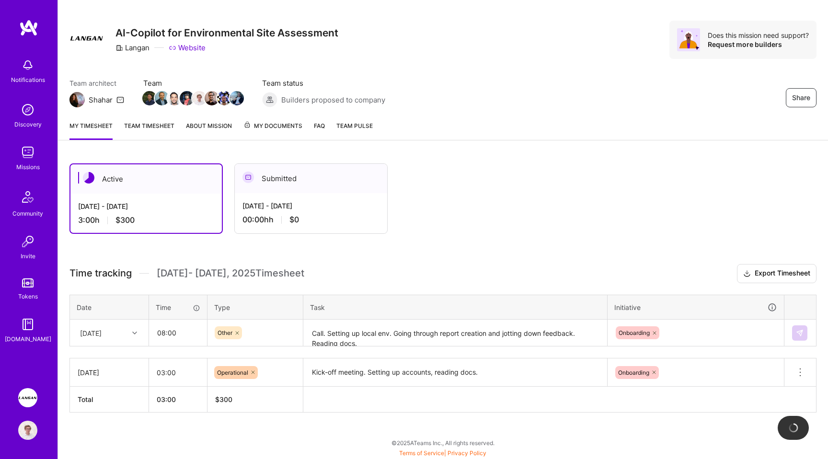 The height and width of the screenshot is (459, 828). Describe the element at coordinates (323, 83) in the screenshot. I see `span: Team status` at that location.